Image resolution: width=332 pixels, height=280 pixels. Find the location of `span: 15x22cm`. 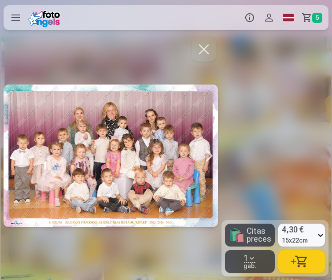

span: 15x22cm is located at coordinates (295, 241).